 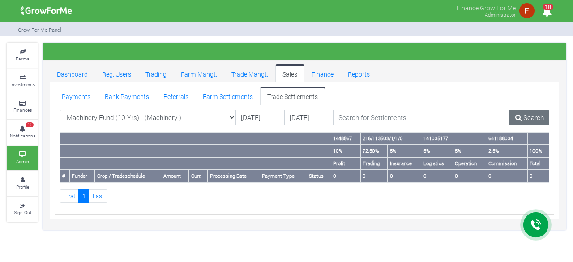 I want to click on a: Trade Settlements, so click(x=292, y=96).